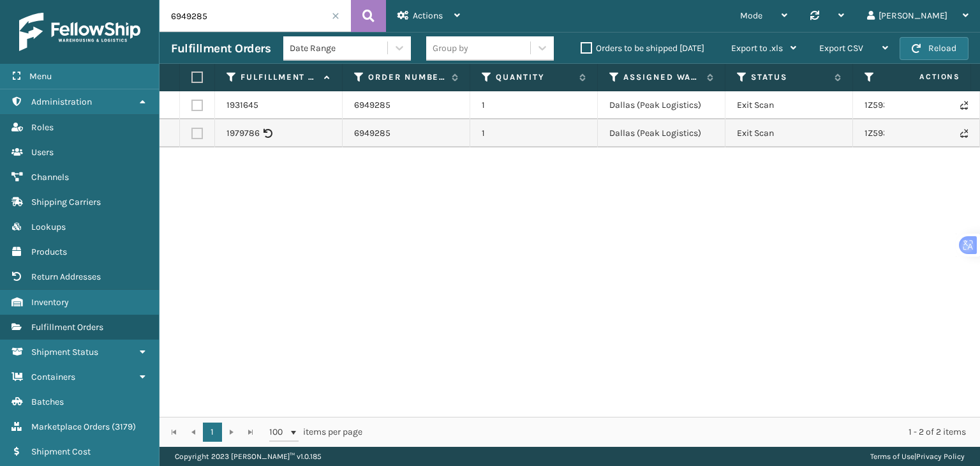 This screenshot has height=466, width=980. Describe the element at coordinates (756, 48) in the screenshot. I see `span: Export to .xls` at that location.